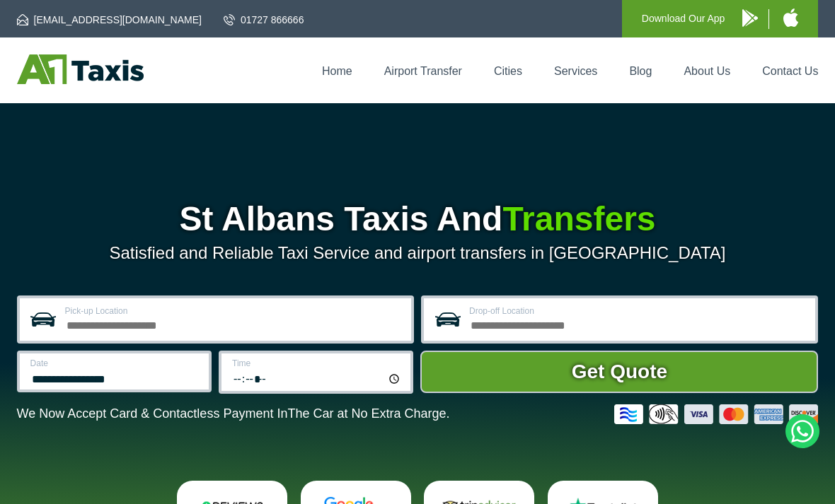 Image resolution: width=835 pixels, height=504 pixels. Describe the element at coordinates (80, 70) in the screenshot. I see `img: A1 Taxis St Albans LTD` at that location.